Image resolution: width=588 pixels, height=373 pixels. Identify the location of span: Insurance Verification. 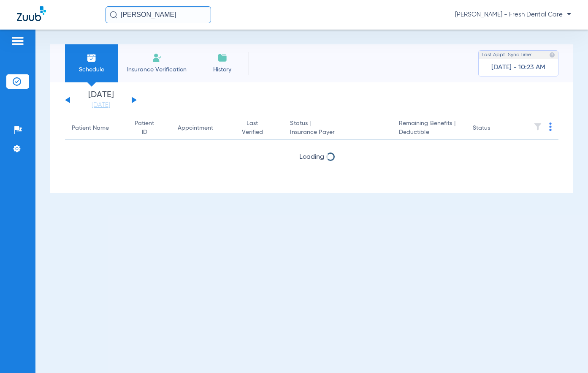
(157, 70).